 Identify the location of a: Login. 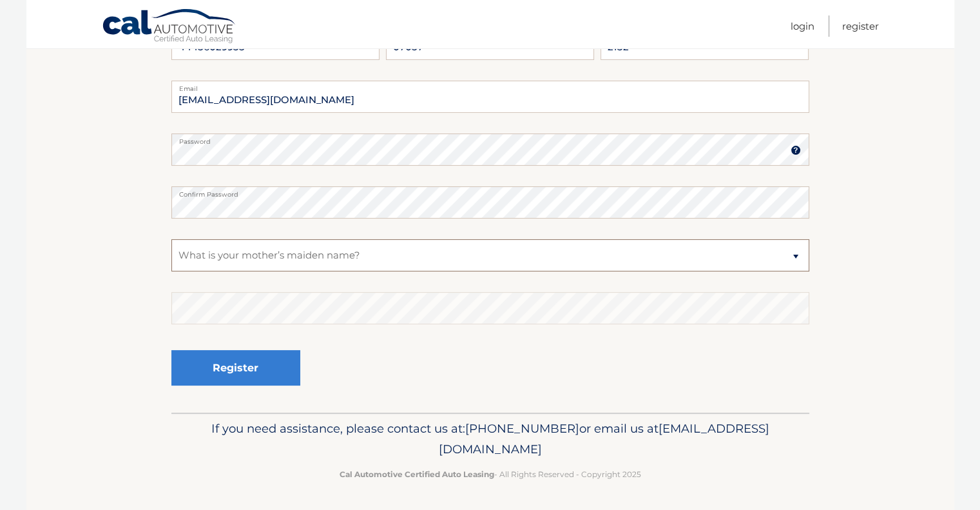
(802, 26).